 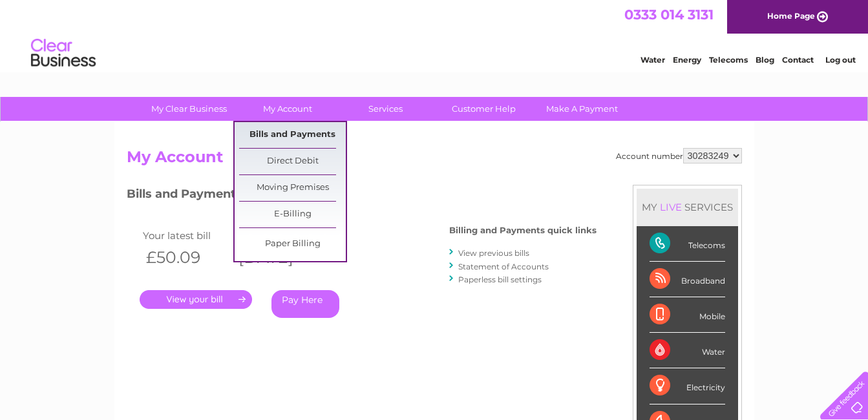 I want to click on div: Telecoms, so click(x=687, y=243).